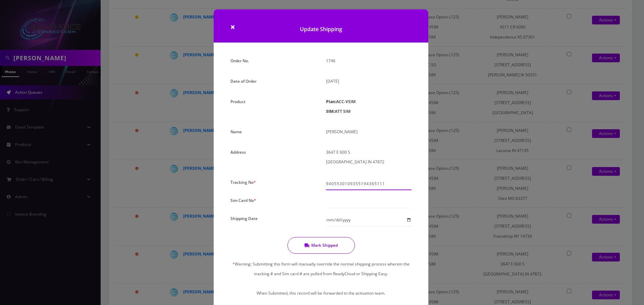  I want to click on label: Tracking No, so click(243, 182).